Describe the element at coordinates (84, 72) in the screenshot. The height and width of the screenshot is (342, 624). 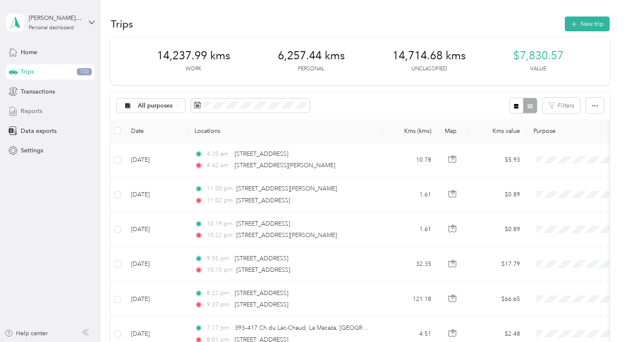
I see `span: 730` at that location.